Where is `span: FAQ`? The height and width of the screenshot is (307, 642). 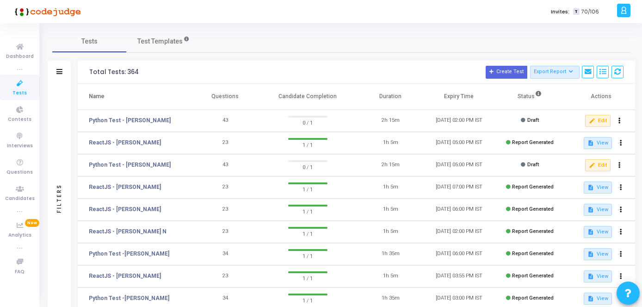
span: FAQ is located at coordinates (19, 272).